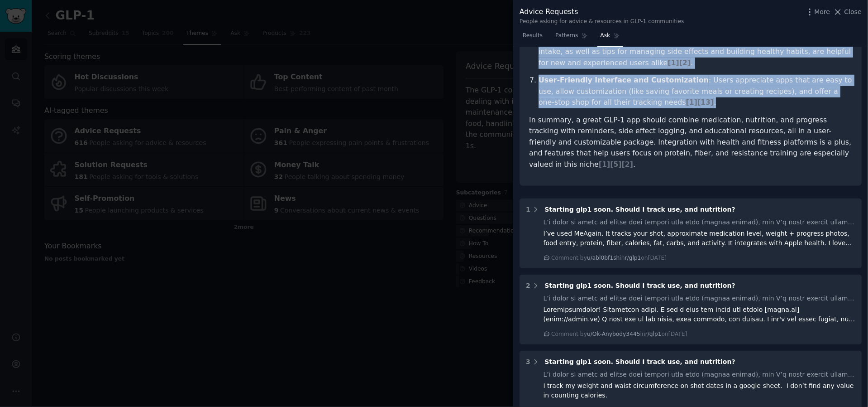  I want to click on div: I track my weight and waist circumference on shot dates in a google sheet. I don’t find any value..., so click(700, 390).